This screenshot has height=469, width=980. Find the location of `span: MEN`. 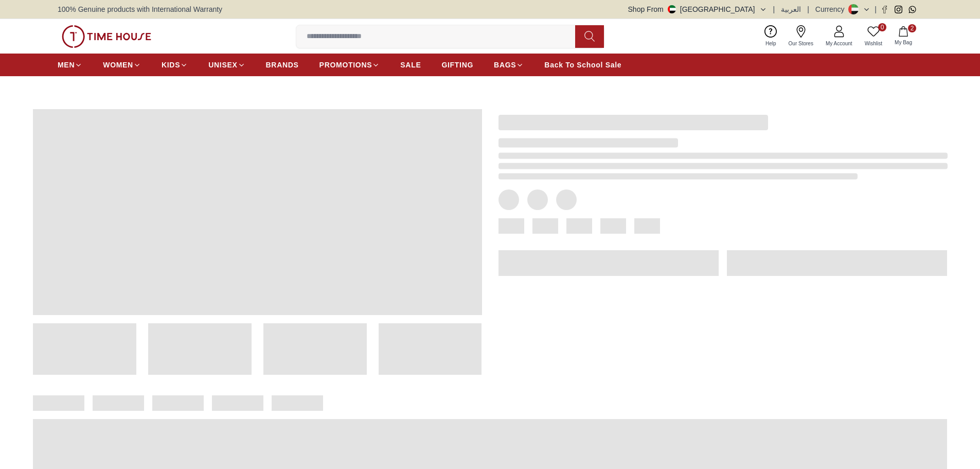

span: MEN is located at coordinates (66, 65).